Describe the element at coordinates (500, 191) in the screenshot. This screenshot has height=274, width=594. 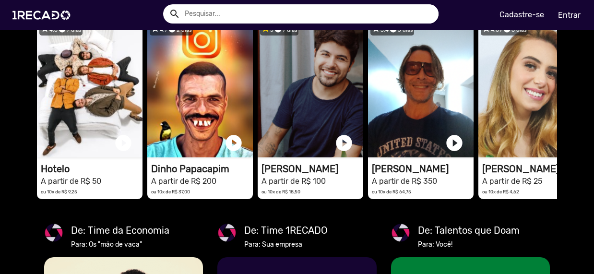
I see `small: ou 10x de R$ 4,62` at that location.